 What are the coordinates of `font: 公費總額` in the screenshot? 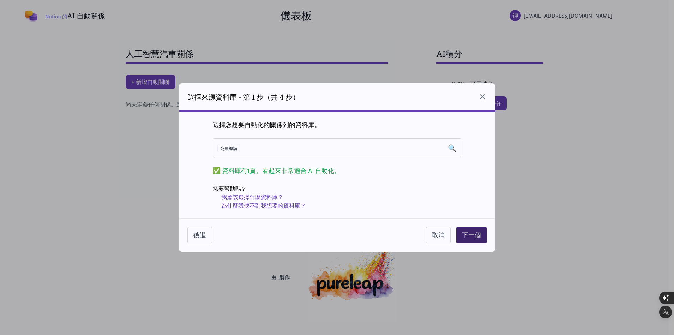 It's located at (229, 148).